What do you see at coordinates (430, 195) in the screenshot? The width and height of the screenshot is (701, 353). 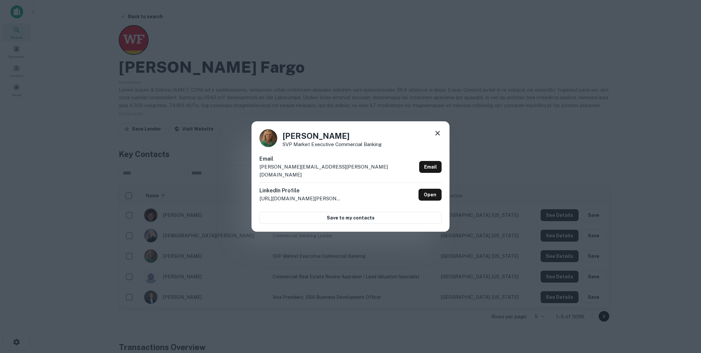 I see `a: Open` at bounding box center [430, 195].